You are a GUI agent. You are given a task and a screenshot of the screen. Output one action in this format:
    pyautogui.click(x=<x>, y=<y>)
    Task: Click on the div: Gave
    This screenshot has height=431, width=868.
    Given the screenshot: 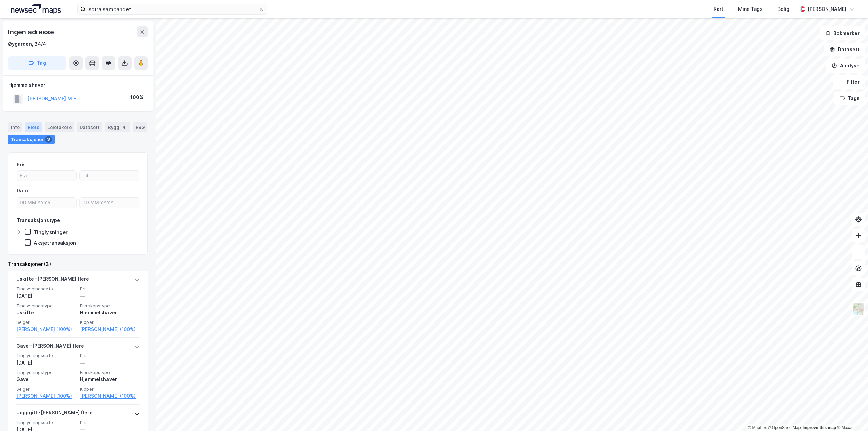 What is the action you would take?
    pyautogui.click(x=46, y=380)
    